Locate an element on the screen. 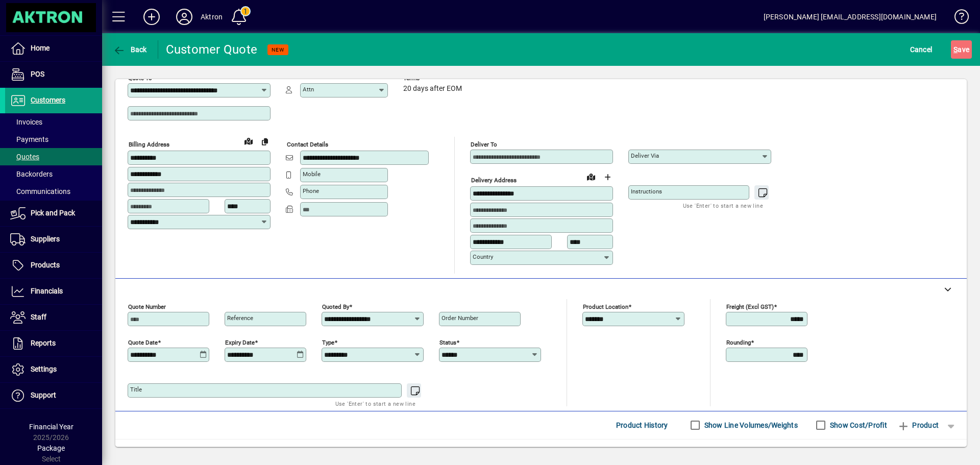 Image resolution: width=980 pixels, height=465 pixels. button: Copy to Delivery address is located at coordinates (265, 141).